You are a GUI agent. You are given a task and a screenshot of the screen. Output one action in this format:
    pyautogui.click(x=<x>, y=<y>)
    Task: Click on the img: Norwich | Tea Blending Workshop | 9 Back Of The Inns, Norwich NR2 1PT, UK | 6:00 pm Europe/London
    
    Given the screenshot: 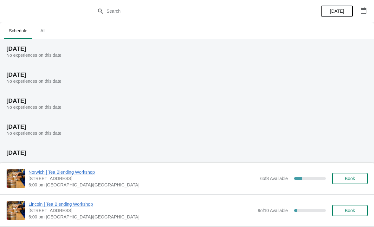 What is the action you would take?
    pyautogui.click(x=16, y=178)
    